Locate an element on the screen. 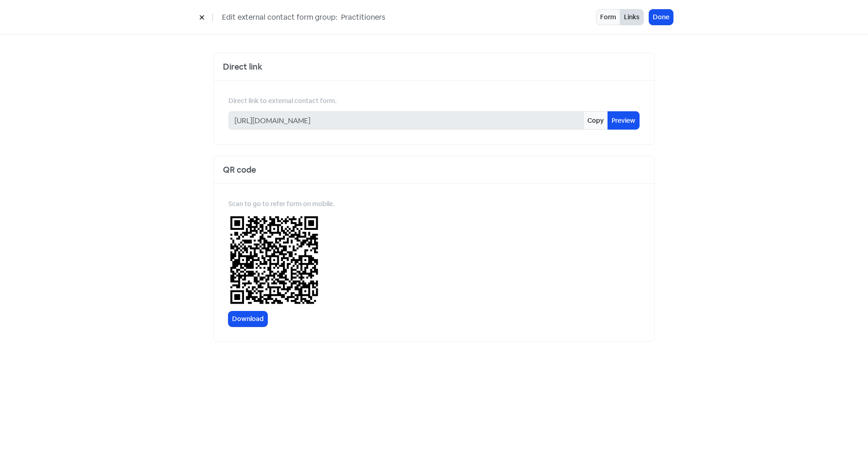 The height and width of the screenshot is (452, 868). div: QR code is located at coordinates (434, 170).